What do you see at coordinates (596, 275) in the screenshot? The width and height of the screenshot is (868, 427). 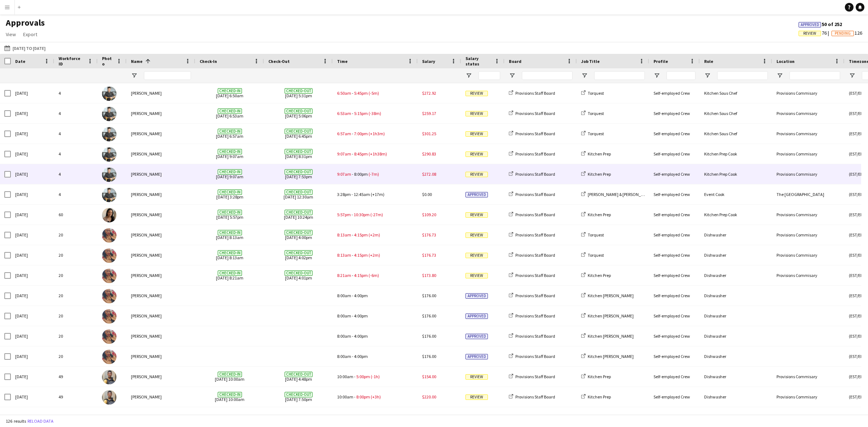 I see `a: Kitchen Prep` at bounding box center [596, 275].